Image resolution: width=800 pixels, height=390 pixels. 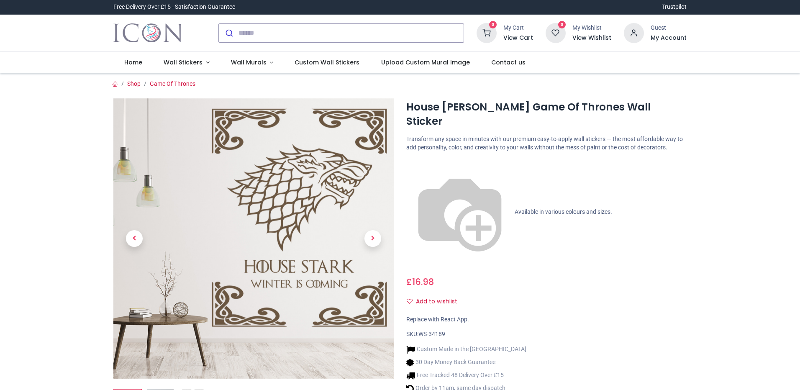 What do you see at coordinates (134, 238) in the screenshot?
I see `span: Previous` at bounding box center [134, 238].